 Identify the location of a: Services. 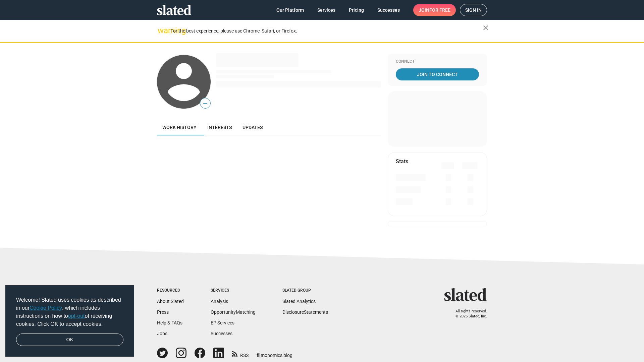
(326, 10).